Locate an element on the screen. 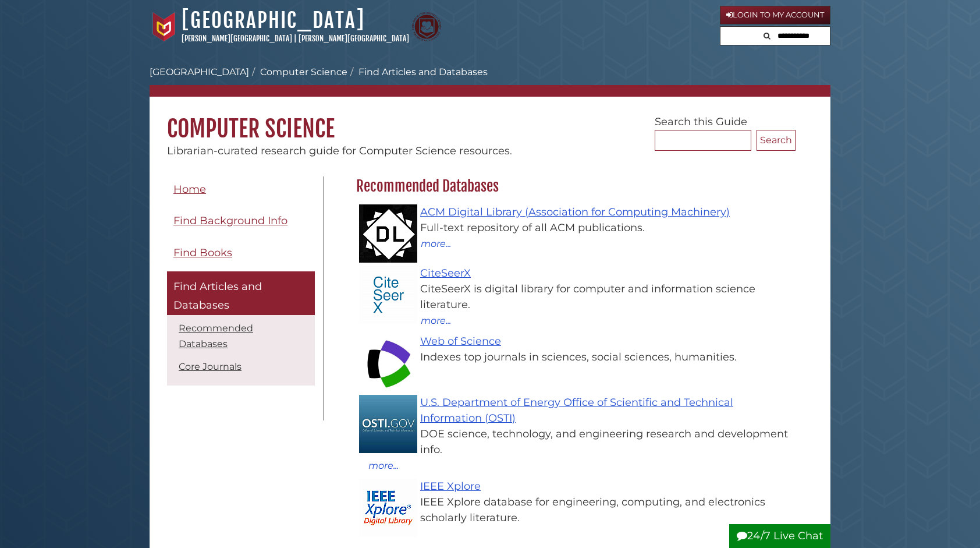 This screenshot has height=548, width=980. span: Find Books is located at coordinates (203, 253).